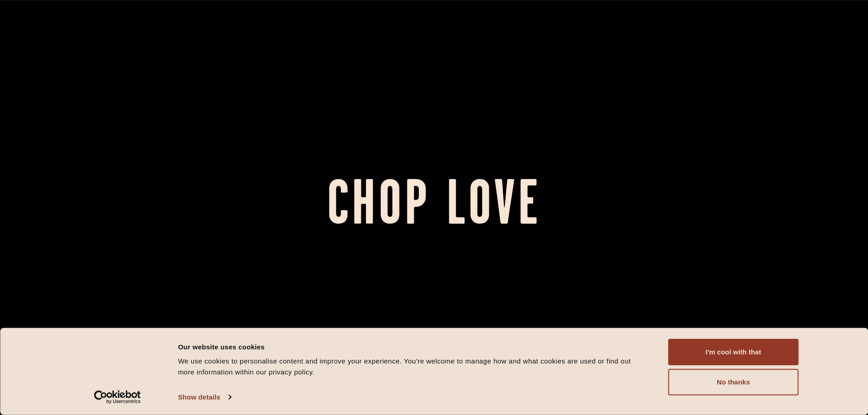  Describe the element at coordinates (734, 382) in the screenshot. I see `button: No thanks` at that location.